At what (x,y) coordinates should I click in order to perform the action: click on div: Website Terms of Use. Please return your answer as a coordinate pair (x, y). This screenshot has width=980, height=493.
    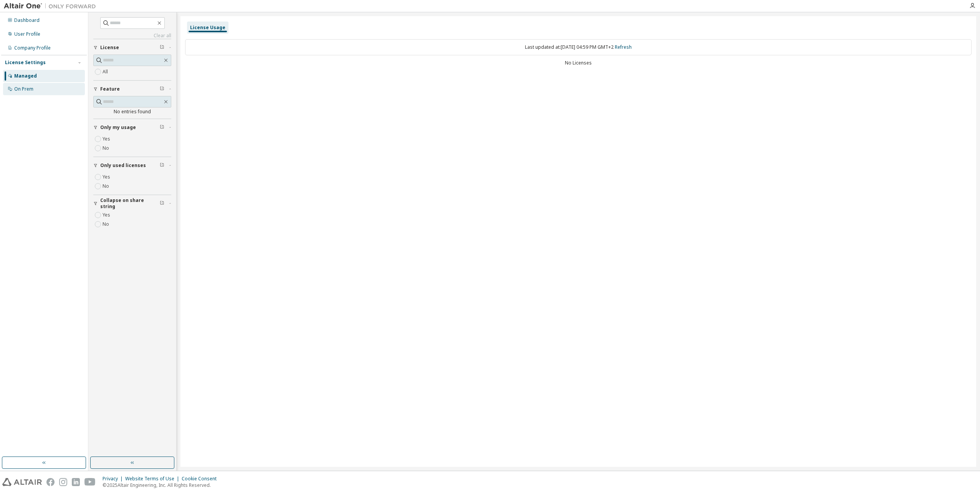
    Looking at the image, I should click on (153, 479).